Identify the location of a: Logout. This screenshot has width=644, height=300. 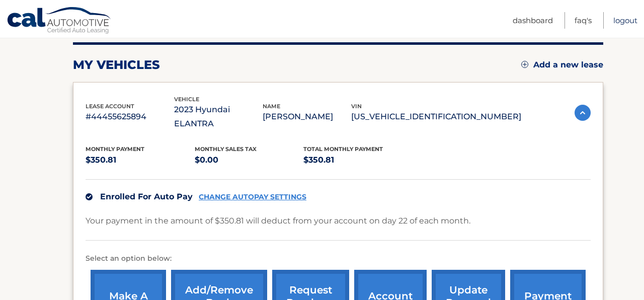
(626, 20).